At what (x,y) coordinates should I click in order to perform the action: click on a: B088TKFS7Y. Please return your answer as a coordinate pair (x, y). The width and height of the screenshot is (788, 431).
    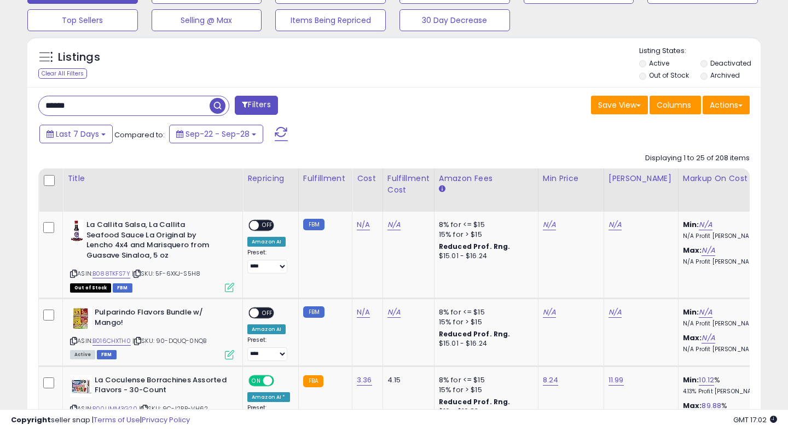
    Looking at the image, I should click on (111, 274).